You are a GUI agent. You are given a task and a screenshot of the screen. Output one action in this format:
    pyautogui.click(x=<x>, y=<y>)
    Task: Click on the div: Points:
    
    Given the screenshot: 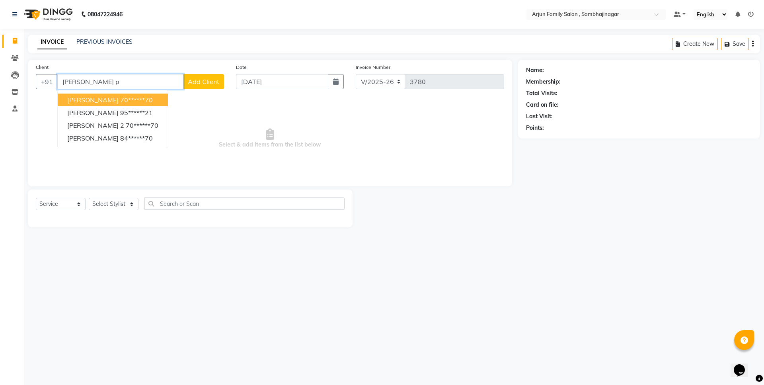 What is the action you would take?
    pyautogui.click(x=535, y=128)
    